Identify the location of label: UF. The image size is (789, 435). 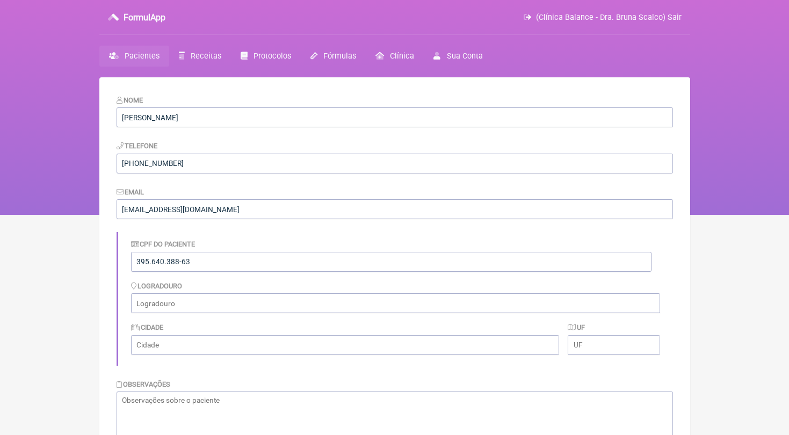
(576, 327).